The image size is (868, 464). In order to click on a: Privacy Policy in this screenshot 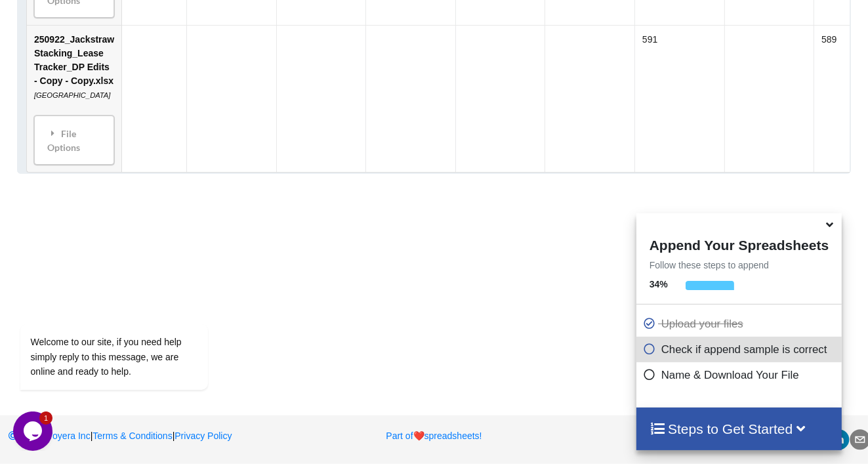, I will do `click(203, 435)`.